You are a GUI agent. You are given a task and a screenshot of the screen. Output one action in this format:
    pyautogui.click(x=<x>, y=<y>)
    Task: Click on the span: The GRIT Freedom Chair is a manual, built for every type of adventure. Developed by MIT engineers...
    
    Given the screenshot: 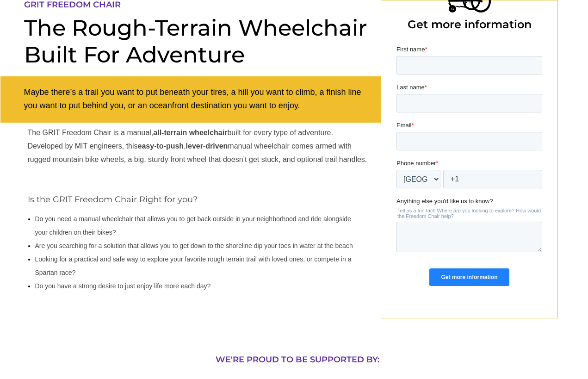 What is the action you would take?
    pyautogui.click(x=198, y=146)
    